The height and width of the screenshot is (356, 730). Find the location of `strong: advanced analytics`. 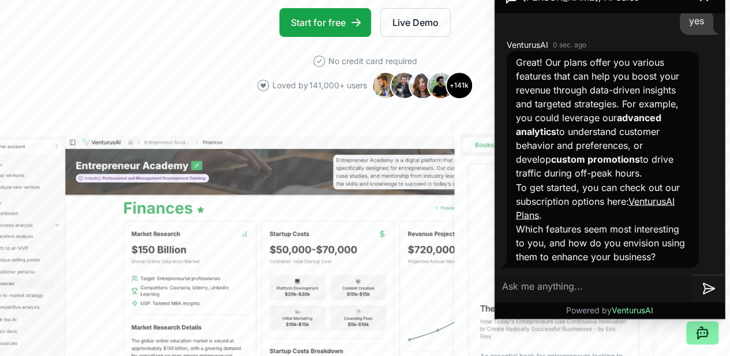

strong: advanced analytics is located at coordinates (588, 125).